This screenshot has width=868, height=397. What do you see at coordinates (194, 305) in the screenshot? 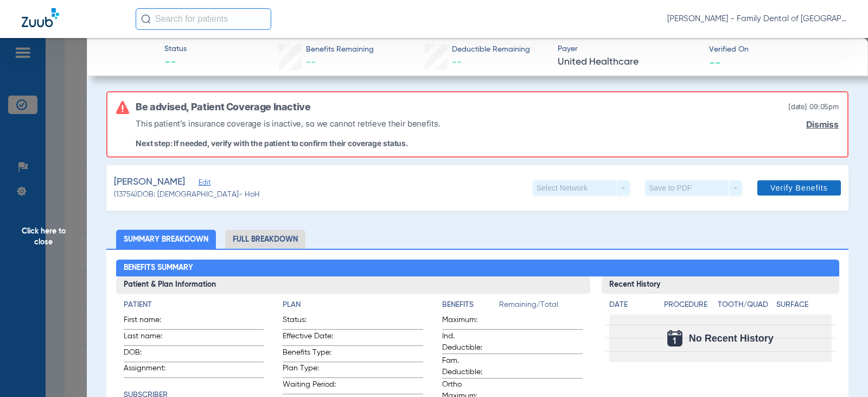
I see `app-breakdown-title: Patient` at bounding box center [194, 305].